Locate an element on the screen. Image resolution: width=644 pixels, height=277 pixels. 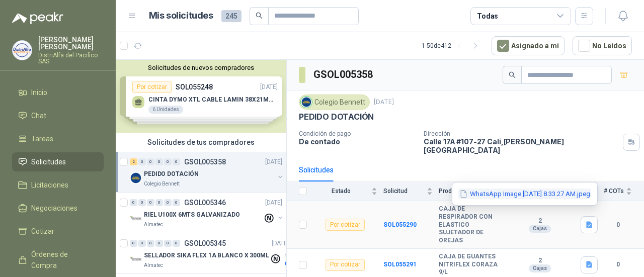
b: CAJA DE RESPIRADOR CON ELASTICO SUJETADOR DE OREJAS is located at coordinates (469, 225).